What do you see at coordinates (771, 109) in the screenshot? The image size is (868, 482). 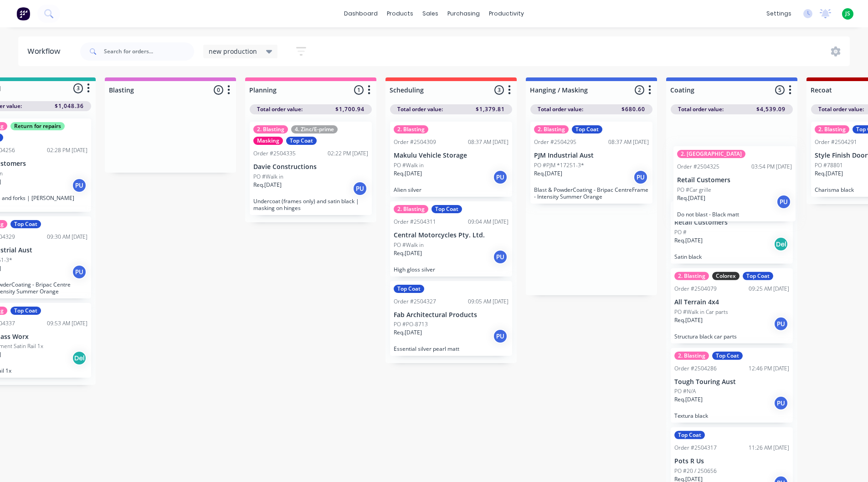 I see `span: $4,539.09` at bounding box center [771, 109].